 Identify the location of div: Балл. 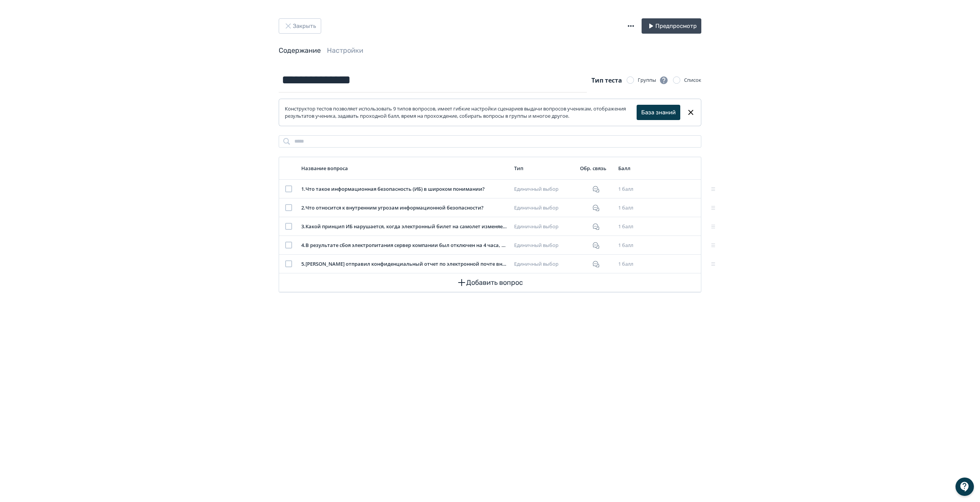
(633, 168).